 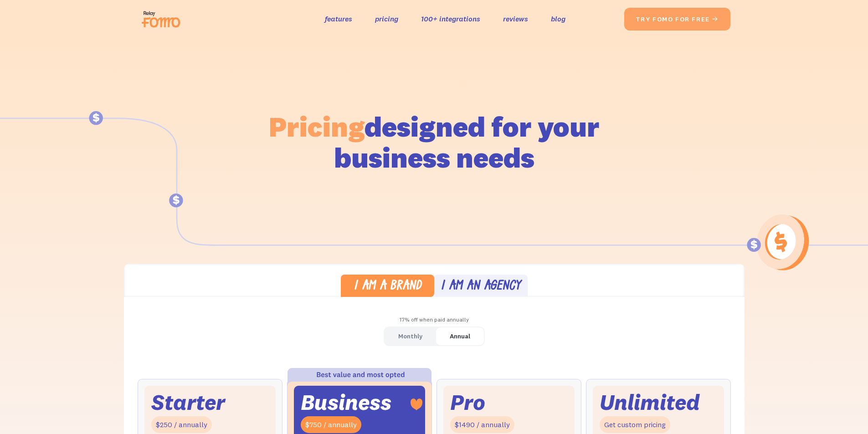 What do you see at coordinates (188, 403) in the screenshot?
I see `div: Starter` at bounding box center [188, 403].